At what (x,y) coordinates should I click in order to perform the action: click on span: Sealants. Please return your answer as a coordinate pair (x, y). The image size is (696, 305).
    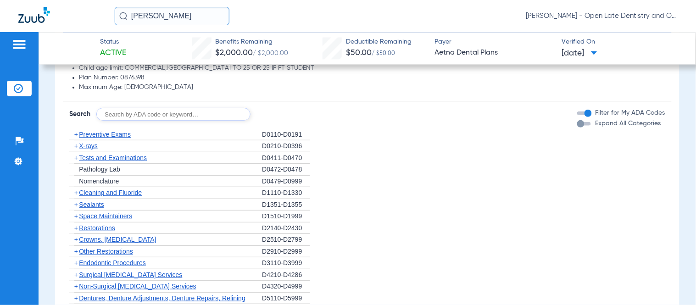
    Looking at the image, I should click on (91, 205).